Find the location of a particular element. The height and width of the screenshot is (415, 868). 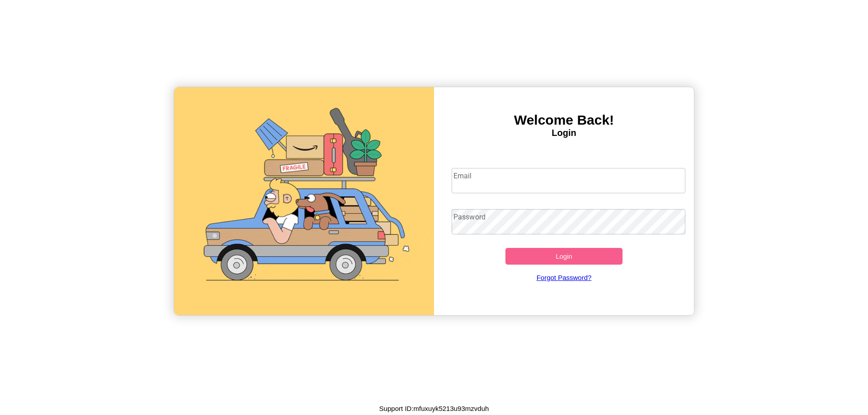

button: Login is located at coordinates (564, 256).